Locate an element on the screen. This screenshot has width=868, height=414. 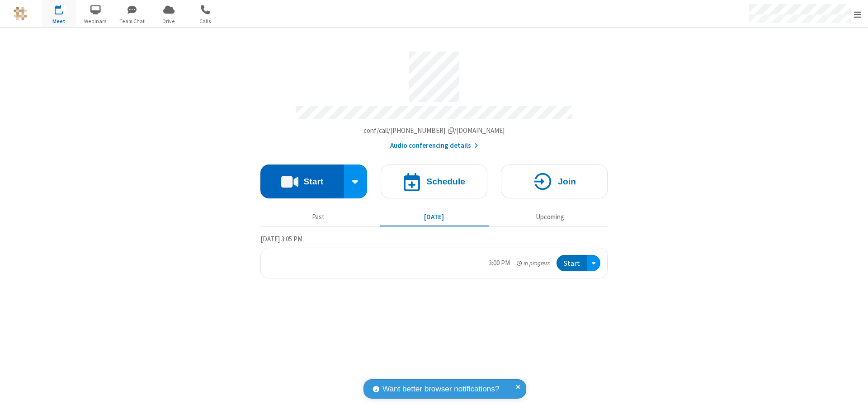
button: Copy my meeting room linkCopy my meeting room link is located at coordinates (434, 130).